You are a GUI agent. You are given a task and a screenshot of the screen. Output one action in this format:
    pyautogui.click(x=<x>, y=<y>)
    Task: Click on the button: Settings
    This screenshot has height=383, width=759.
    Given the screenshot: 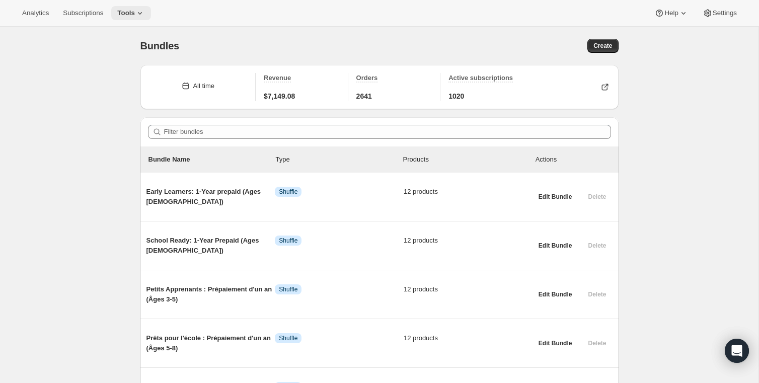 What is the action you would take?
    pyautogui.click(x=720, y=13)
    